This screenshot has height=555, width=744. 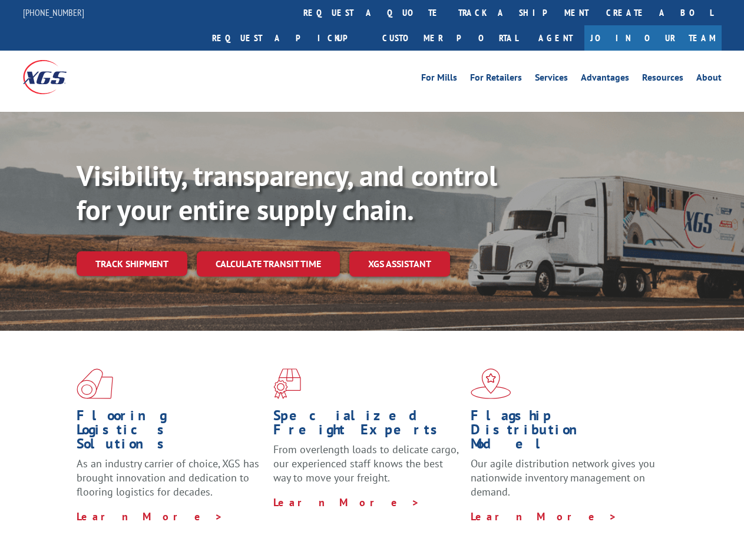 I want to click on h1: Flagship Distribution Model, so click(x=564, y=433).